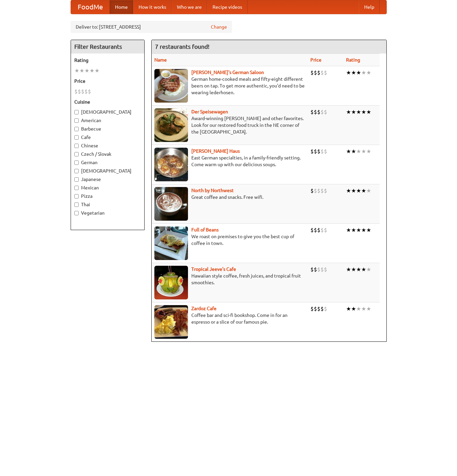 The image size is (457, 476). I want to click on a: Change, so click(219, 27).